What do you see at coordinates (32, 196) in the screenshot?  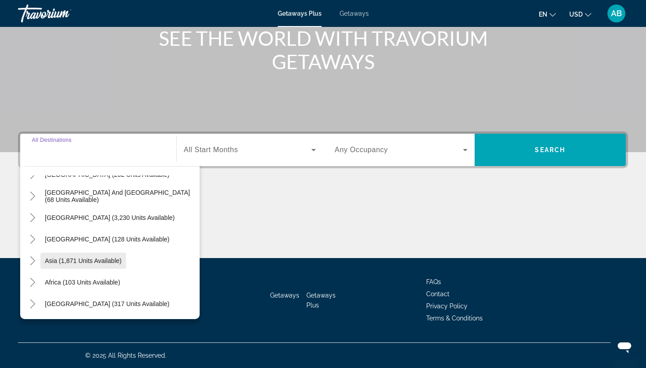 I see `button: Toggle South Pacific and Oceania (68 units available)` at bounding box center [32, 196].